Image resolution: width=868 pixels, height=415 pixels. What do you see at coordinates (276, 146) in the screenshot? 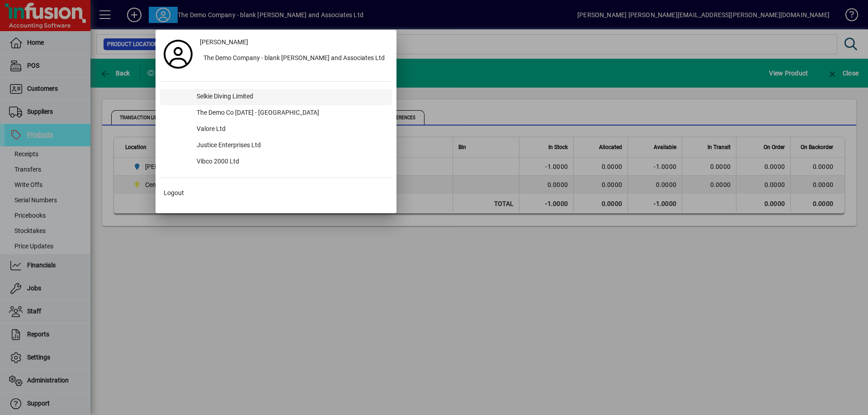
I see `button: Justice Enterprises Ltd` at bounding box center [276, 146].